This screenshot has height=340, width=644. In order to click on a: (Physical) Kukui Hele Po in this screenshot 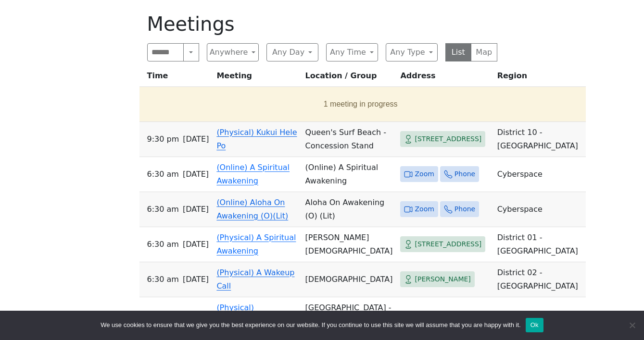, I will do `click(256, 139)`.